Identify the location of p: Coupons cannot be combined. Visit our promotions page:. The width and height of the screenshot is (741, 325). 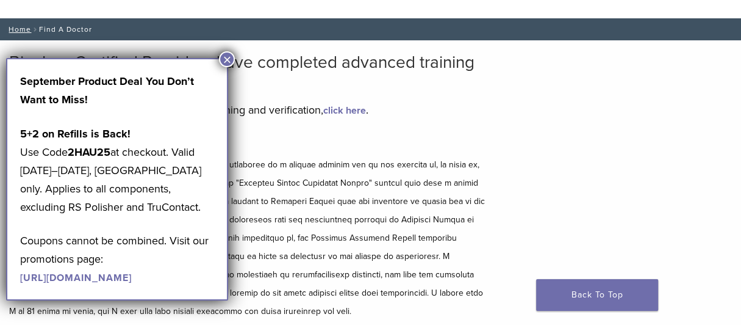
(117, 259).